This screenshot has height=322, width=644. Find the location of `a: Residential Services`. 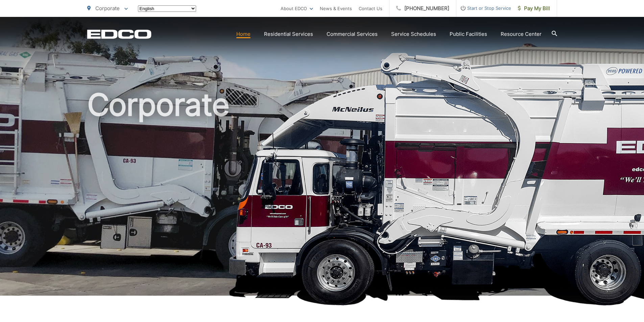

a: Residential Services is located at coordinates (288, 34).